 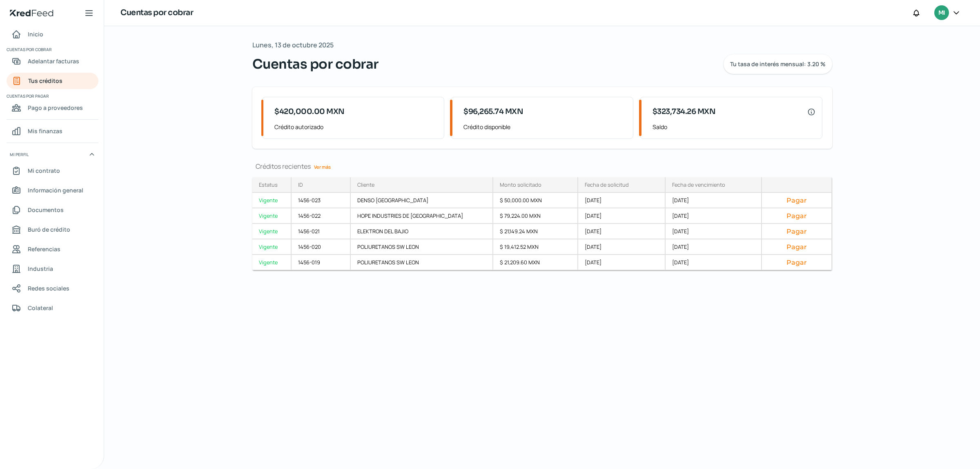 What do you see at coordinates (322, 247) in the screenshot?
I see `div: 1456-020` at bounding box center [322, 247].